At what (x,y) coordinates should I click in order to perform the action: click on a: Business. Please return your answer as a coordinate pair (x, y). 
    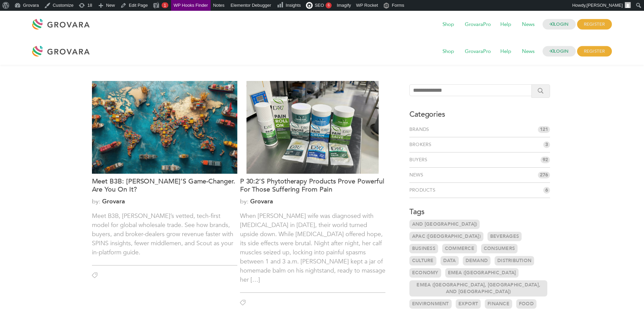
    Looking at the image, I should click on (423, 249).